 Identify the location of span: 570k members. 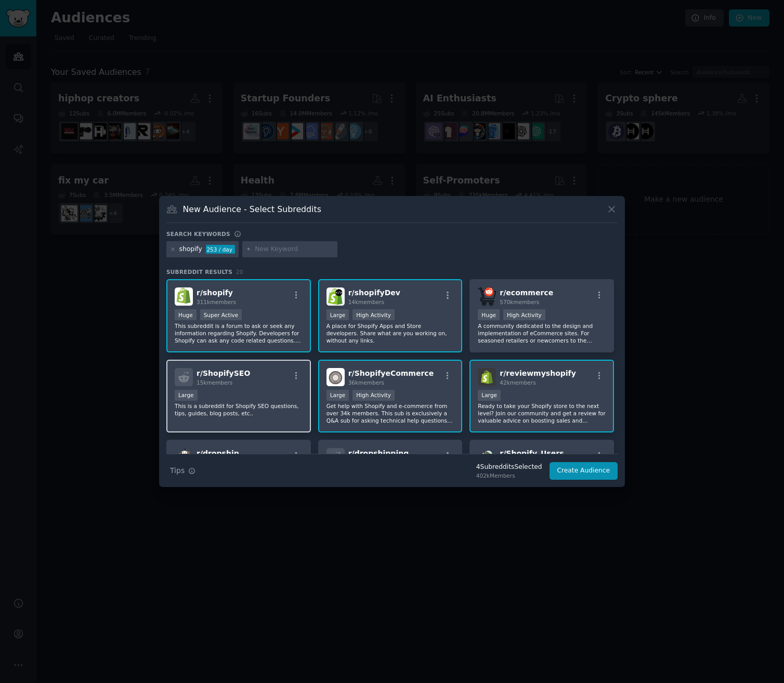
(519, 302).